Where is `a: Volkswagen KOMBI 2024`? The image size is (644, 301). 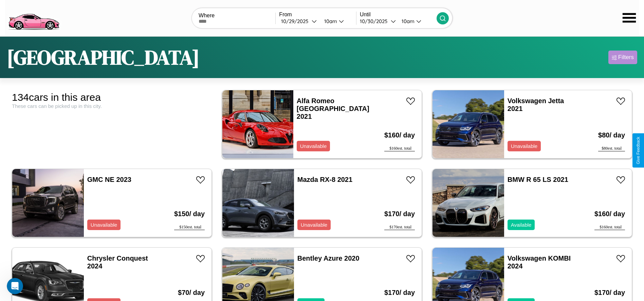 a: Volkswagen KOMBI 2024 is located at coordinates (539, 262).